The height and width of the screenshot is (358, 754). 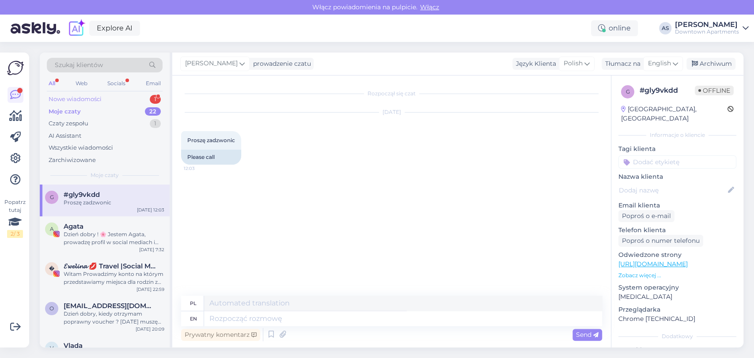 What do you see at coordinates (114, 238) in the screenshot?
I see `div: Dzień dobry ! 🌸 Jestem Agata, prowadzę profil w social mediach i chętnie odwiedziłabym Wasz apart...` at bounding box center [114, 238].